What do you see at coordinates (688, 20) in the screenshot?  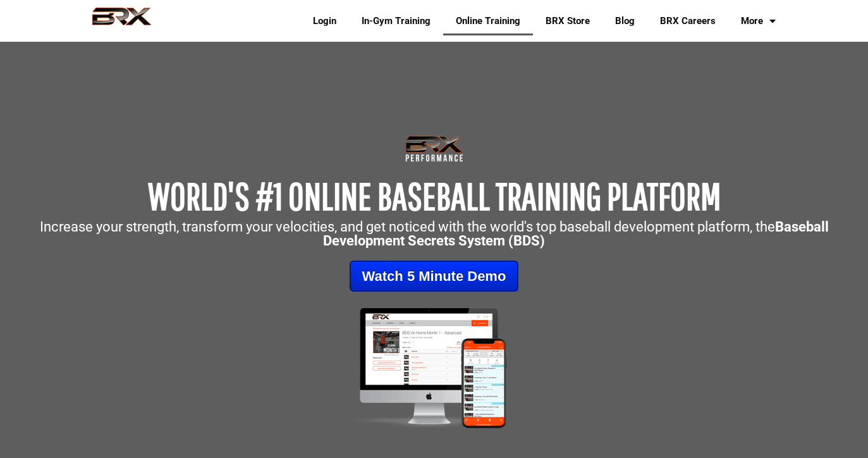 I see `a: BRX Careers` at bounding box center [688, 20].